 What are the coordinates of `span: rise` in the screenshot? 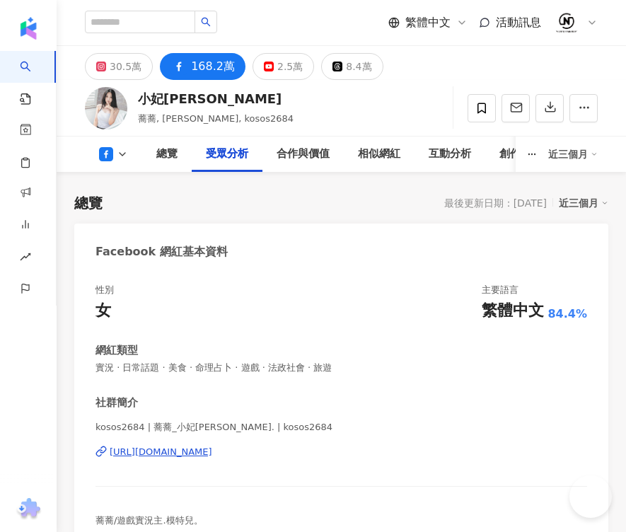 It's located at (25, 258).